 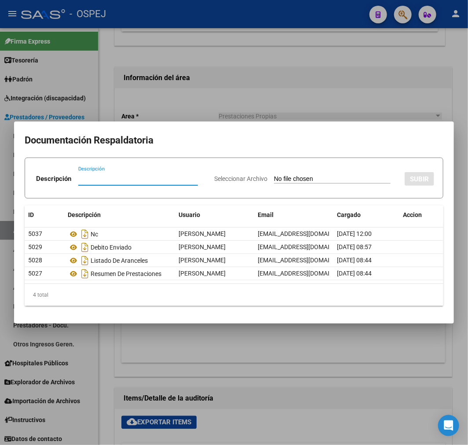 I want to click on span: Usuario, so click(x=189, y=215).